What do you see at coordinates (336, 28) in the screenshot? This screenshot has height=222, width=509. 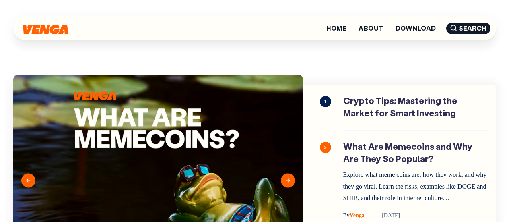 I see `a: Home` at bounding box center [336, 28].